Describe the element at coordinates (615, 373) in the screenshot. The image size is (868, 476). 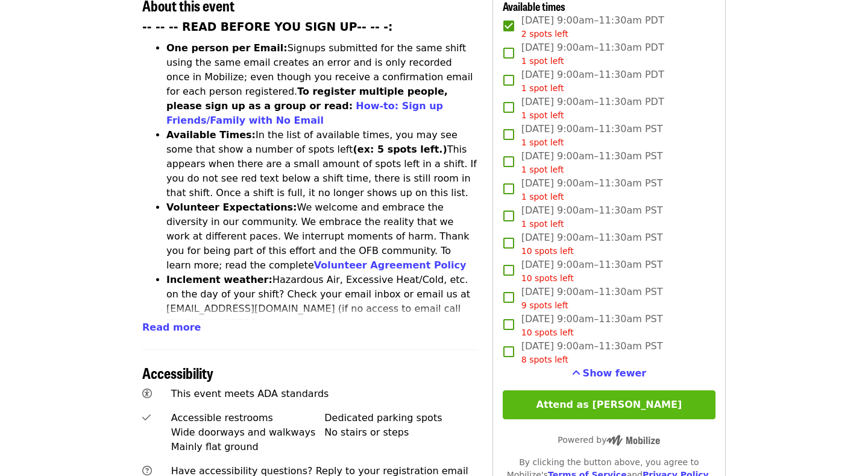
I see `span: Show fewer` at that location.